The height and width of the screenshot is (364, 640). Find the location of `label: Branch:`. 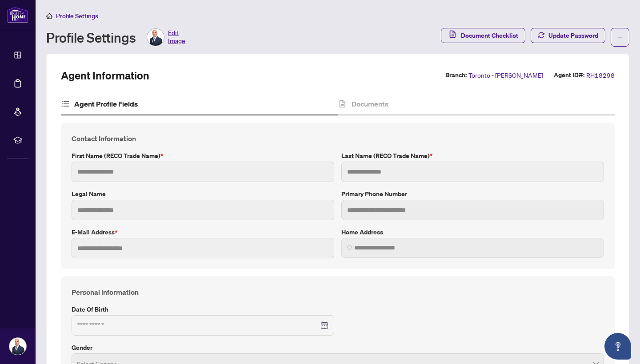

label: Branch: is located at coordinates (456, 75).